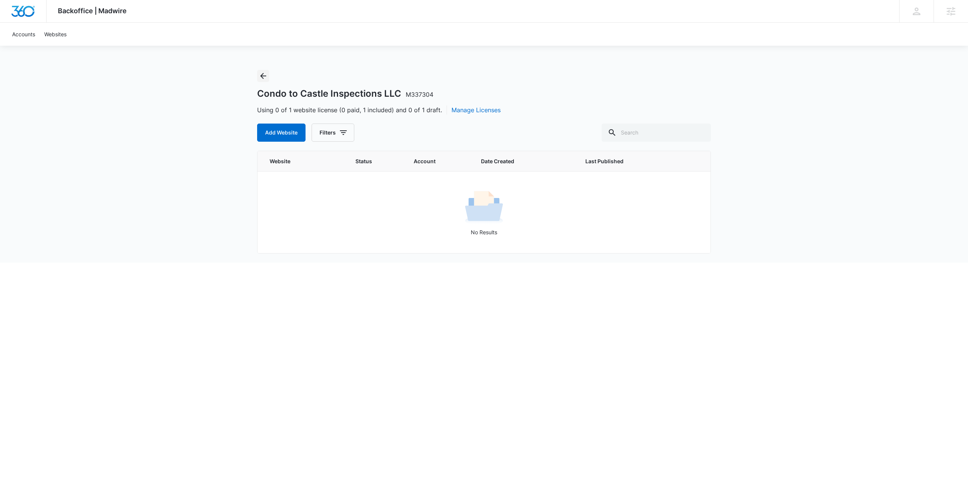 The height and width of the screenshot is (498, 968). Describe the element at coordinates (281, 133) in the screenshot. I see `button: Add Website` at that location.